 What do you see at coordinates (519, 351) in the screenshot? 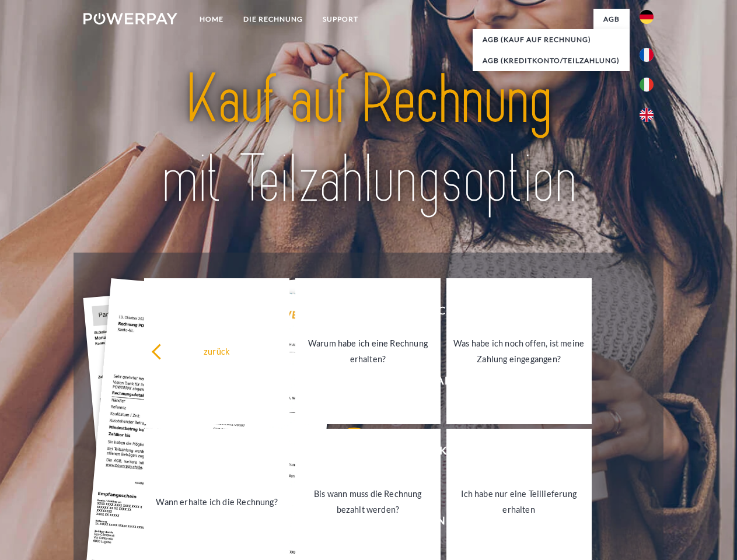
I see `div: Was habe ich noch offen, ist meine Zahlung eingegangen?` at bounding box center [519, 351].